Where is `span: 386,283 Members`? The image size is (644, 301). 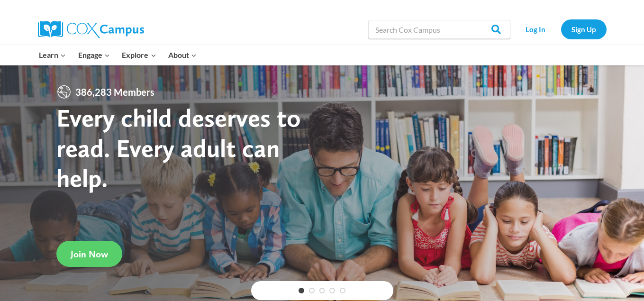
span: 386,283 Members is located at coordinates (115, 92).